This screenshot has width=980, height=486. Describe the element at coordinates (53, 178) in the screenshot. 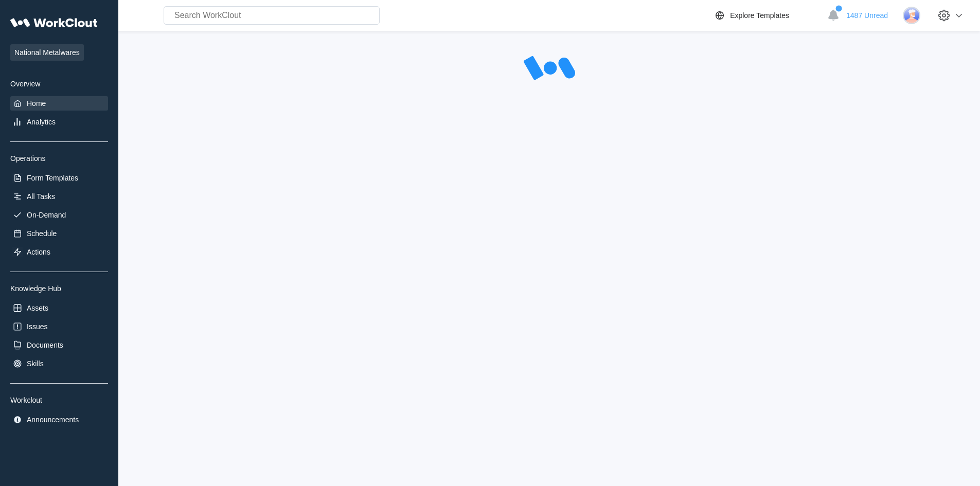

I see `div: Form Templates` at that location.